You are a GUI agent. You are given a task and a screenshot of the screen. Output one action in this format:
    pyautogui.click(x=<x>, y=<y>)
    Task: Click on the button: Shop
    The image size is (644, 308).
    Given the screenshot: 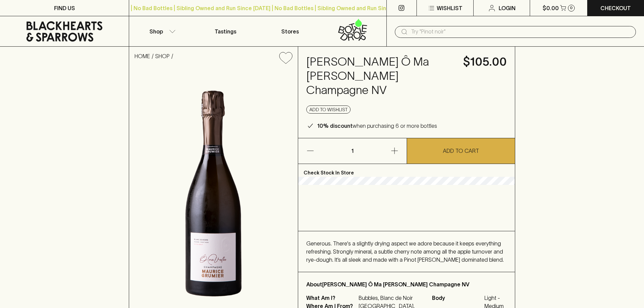 What is the action you would take?
    pyautogui.click(x=161, y=31)
    